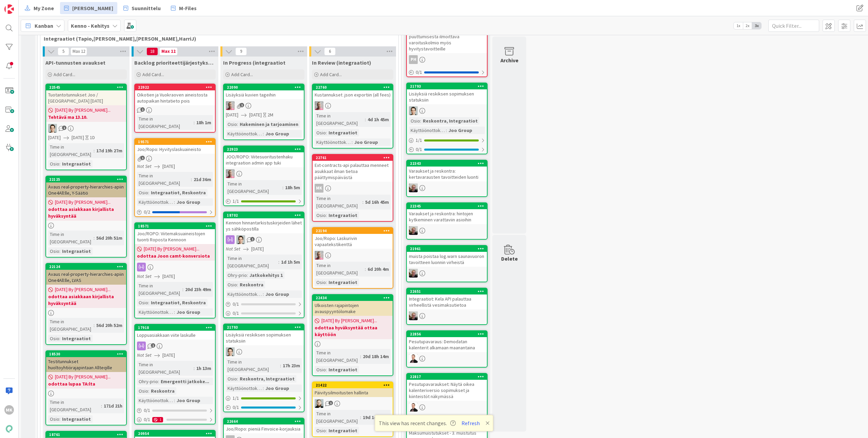 The image size is (868, 438). What do you see at coordinates (447, 342) in the screenshot?
I see `div: 22856Pesutupavaraus: Demodatan kalenterit alkamaan maanantaina` at bounding box center [447, 342].